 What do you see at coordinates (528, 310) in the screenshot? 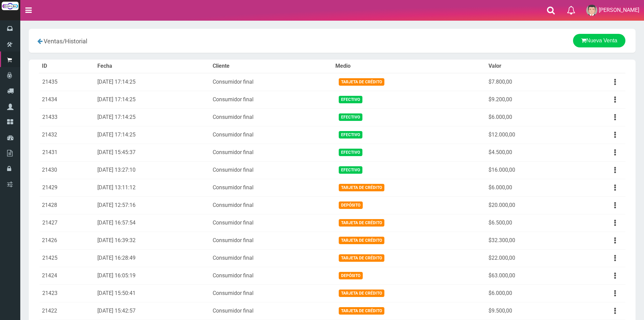
I see `td: $9.500,00` at bounding box center [528, 310].